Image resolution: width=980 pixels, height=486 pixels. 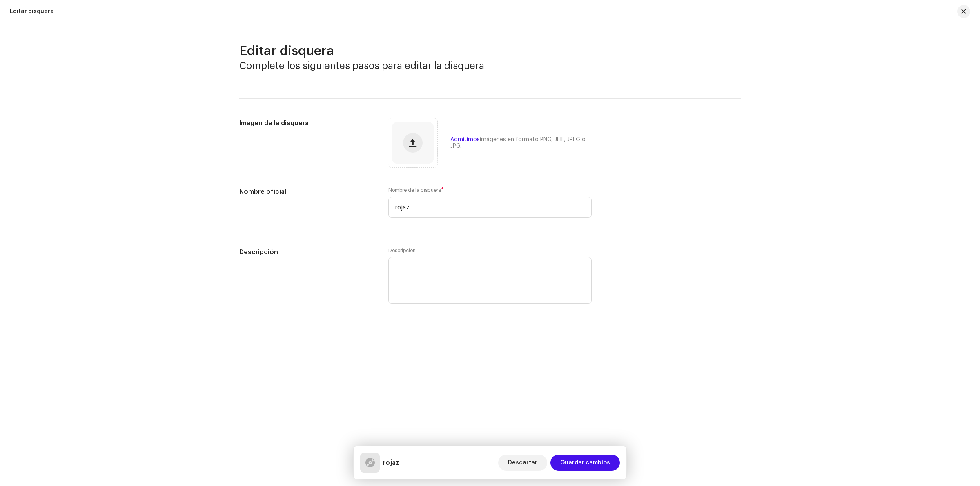 I want to click on h5: rojaz, so click(x=391, y=462).